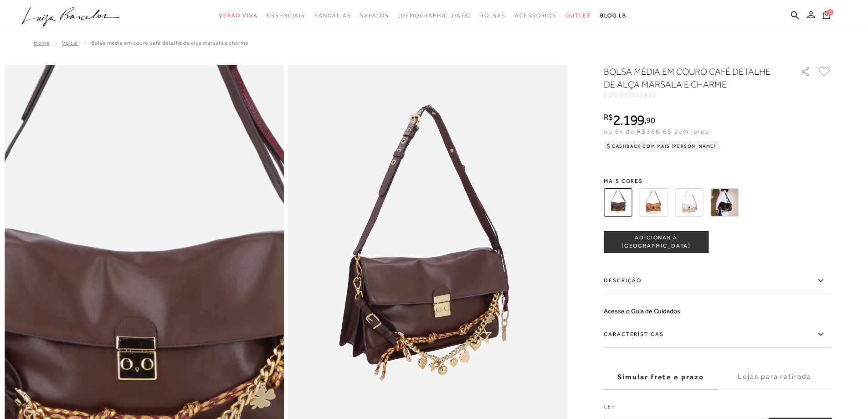 Image resolution: width=868 pixels, height=419 pixels. Describe the element at coordinates (618, 202) in the screenshot. I see `img: BOLSA MÉDIA EM COURO CAFÉ DETALHE DE ALÇA MARSALA E CHARME` at that location.